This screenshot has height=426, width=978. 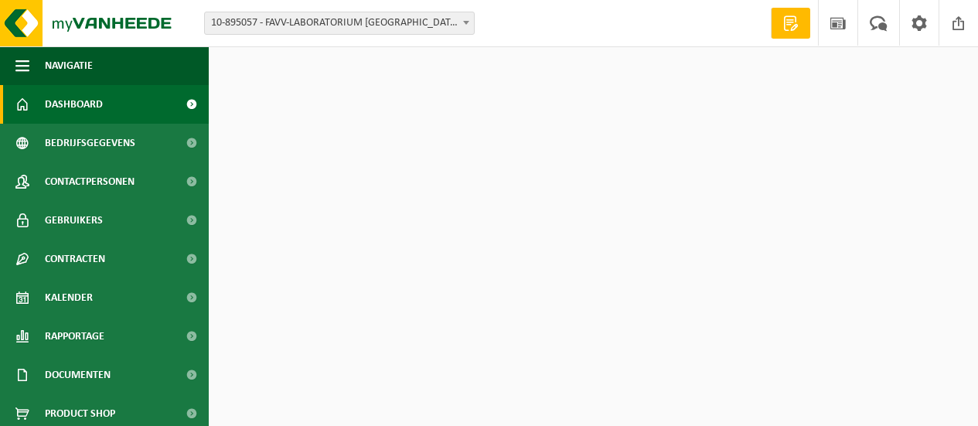 I want to click on span: Contactpersonen, so click(x=90, y=182).